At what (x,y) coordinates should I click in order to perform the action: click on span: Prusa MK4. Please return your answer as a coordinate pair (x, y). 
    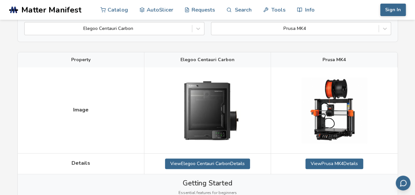
    Looking at the image, I should click on (334, 60).